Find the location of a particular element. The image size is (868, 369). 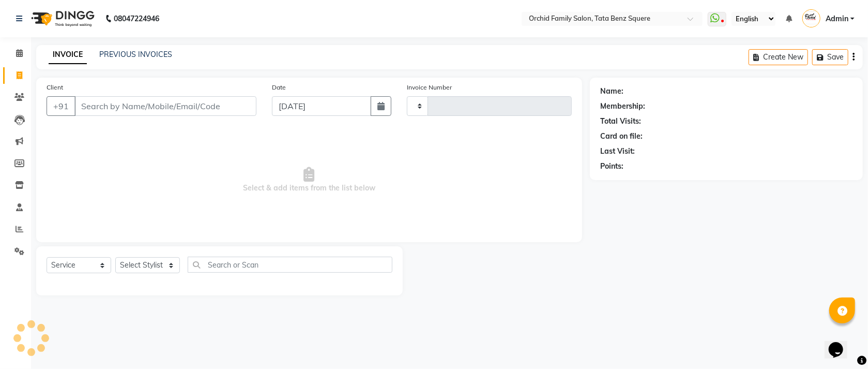

a: INVOICE is located at coordinates (68, 55).